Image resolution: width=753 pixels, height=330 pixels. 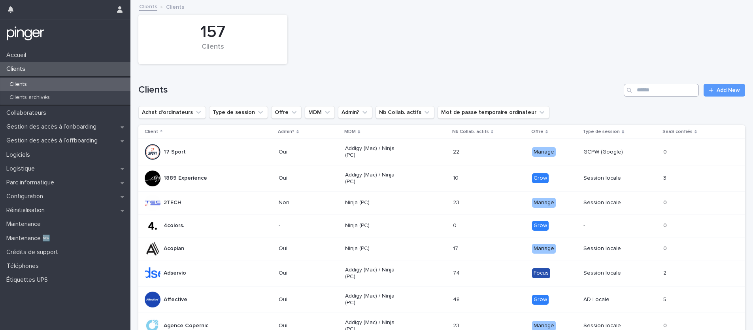 I want to click on p: Parc informatique, so click(x=32, y=182).